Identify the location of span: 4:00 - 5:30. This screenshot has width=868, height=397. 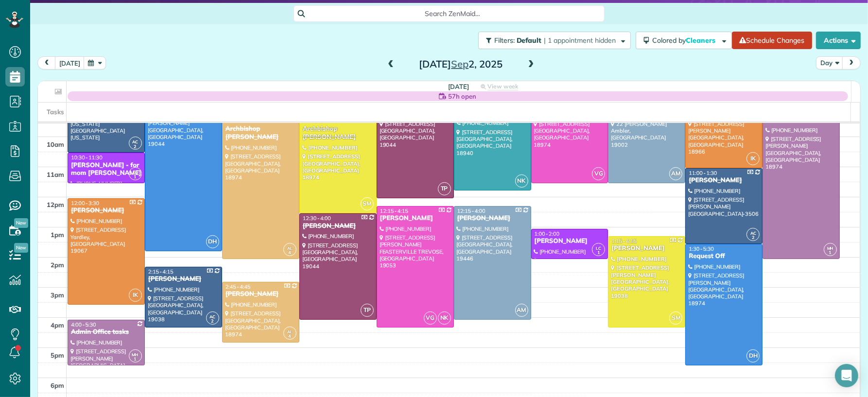
(84, 325).